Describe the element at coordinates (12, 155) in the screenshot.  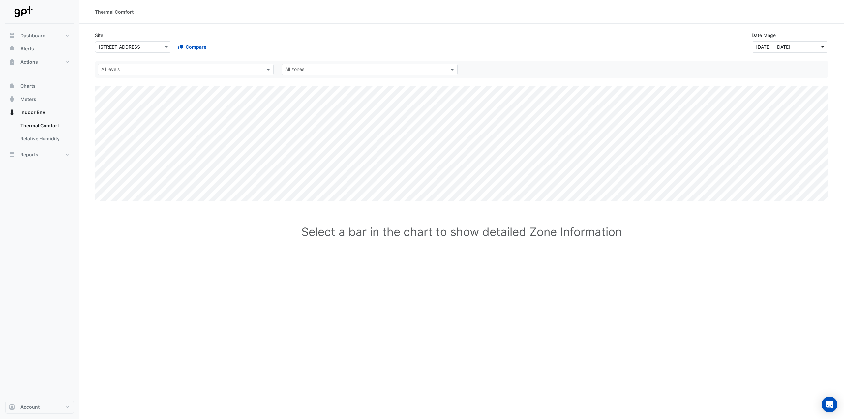
I see `app-icon: Reports` at that location.